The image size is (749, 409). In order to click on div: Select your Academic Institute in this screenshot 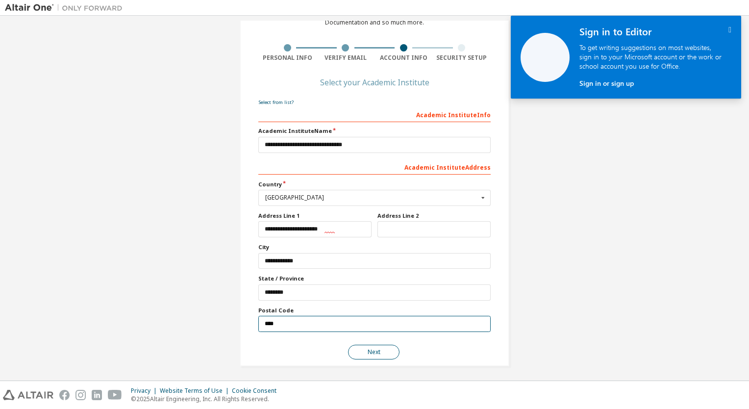, I will do `click(374, 82)`.